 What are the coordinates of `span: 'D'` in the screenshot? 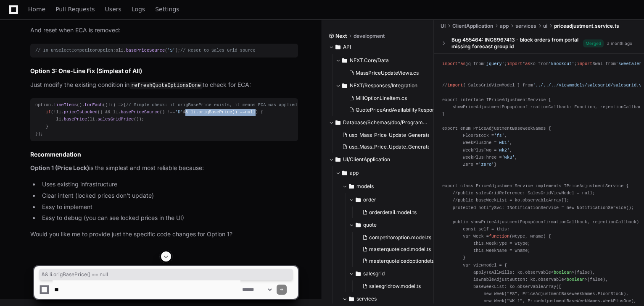 It's located at (179, 112).